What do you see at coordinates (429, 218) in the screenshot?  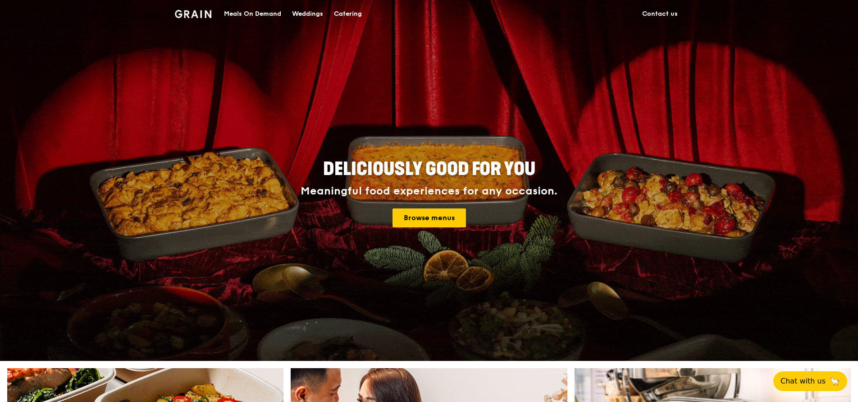 I see `a: Browse menus` at bounding box center [429, 218].